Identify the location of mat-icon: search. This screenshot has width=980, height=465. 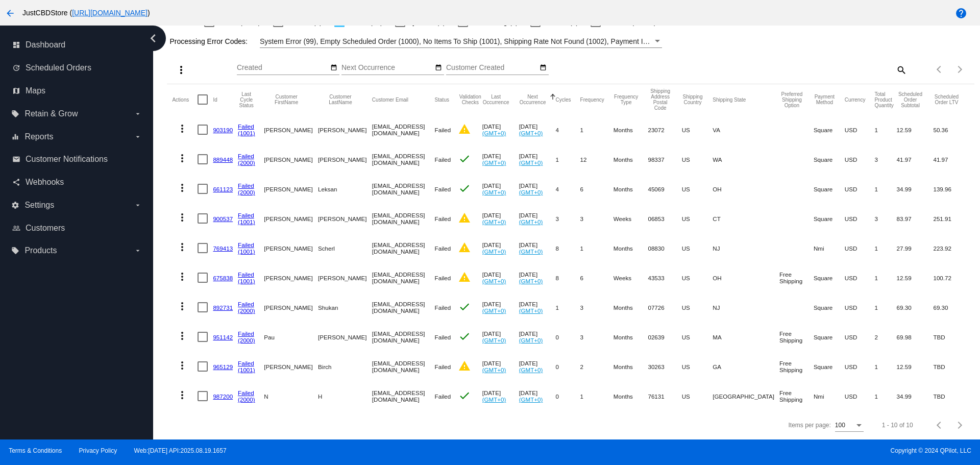
(901, 69).